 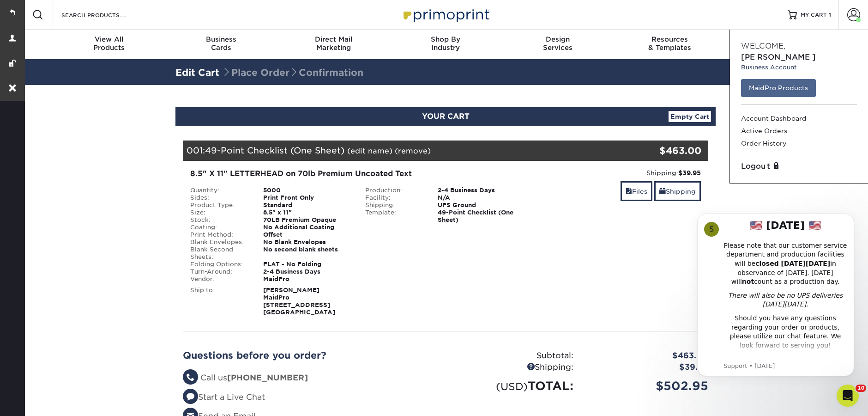 I want to click on div: Cards, so click(x=221, y=43).